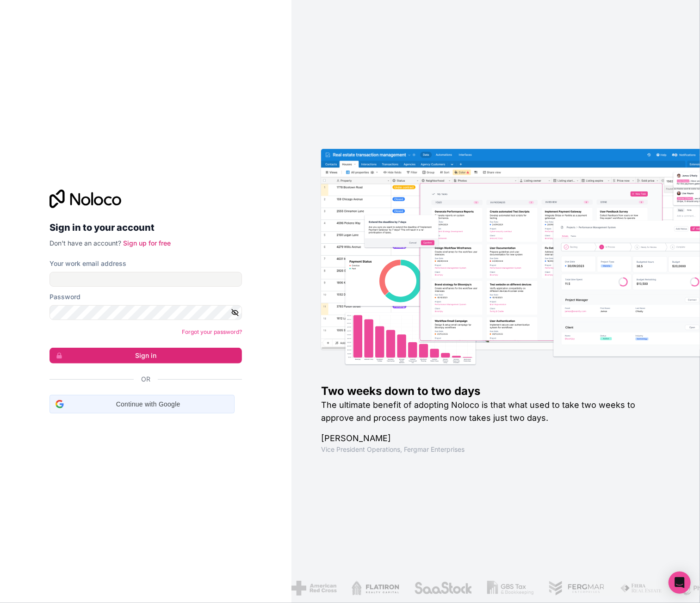 This screenshot has height=603, width=700. Describe the element at coordinates (146, 312) in the screenshot. I see `input: Password` at that location.